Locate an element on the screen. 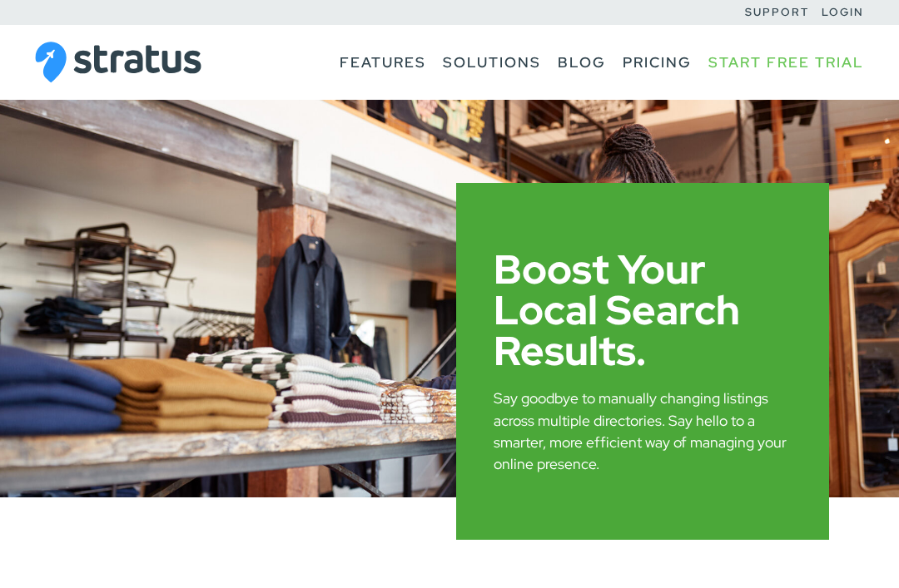  a: Login is located at coordinates (842, 11).